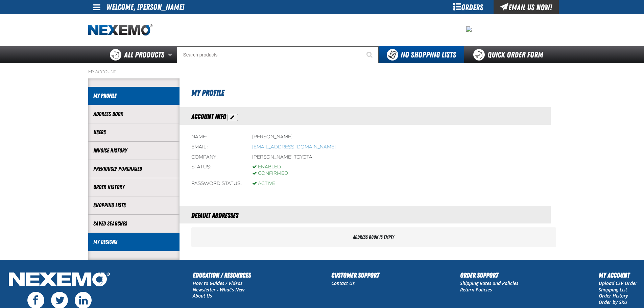 The width and height of the screenshot is (644, 308). What do you see at coordinates (217, 137) in the screenshot?
I see `div: Name` at bounding box center [217, 137].